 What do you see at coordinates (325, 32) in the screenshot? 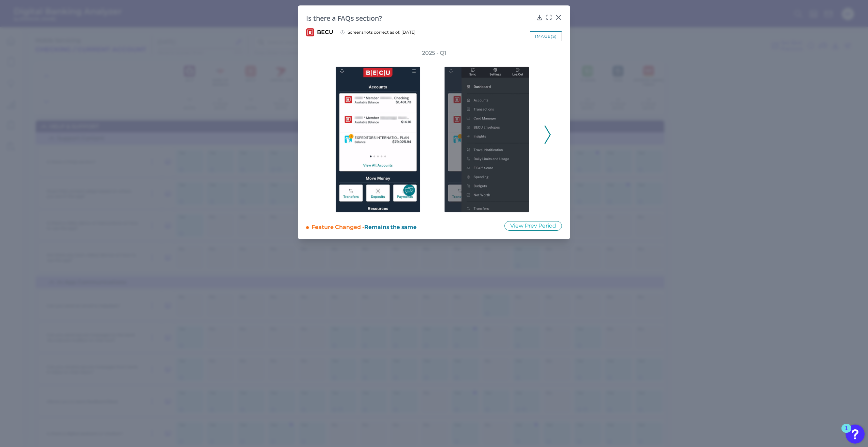
I see `span: BECU` at bounding box center [325, 32].